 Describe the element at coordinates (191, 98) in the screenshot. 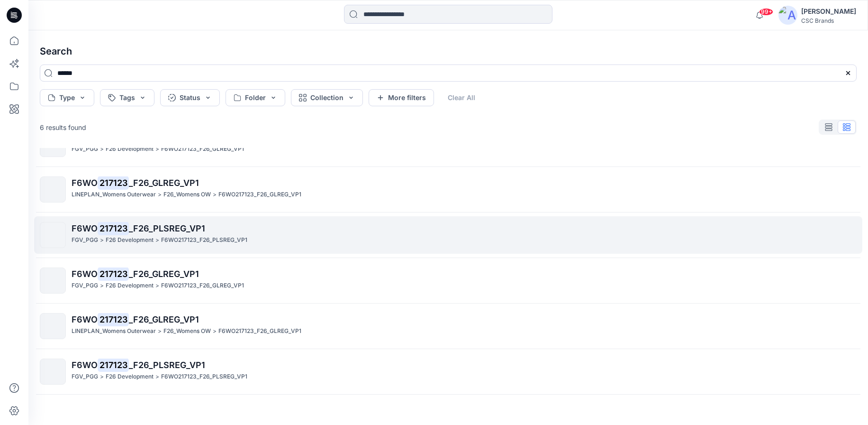

I see `button: Status` at that location.